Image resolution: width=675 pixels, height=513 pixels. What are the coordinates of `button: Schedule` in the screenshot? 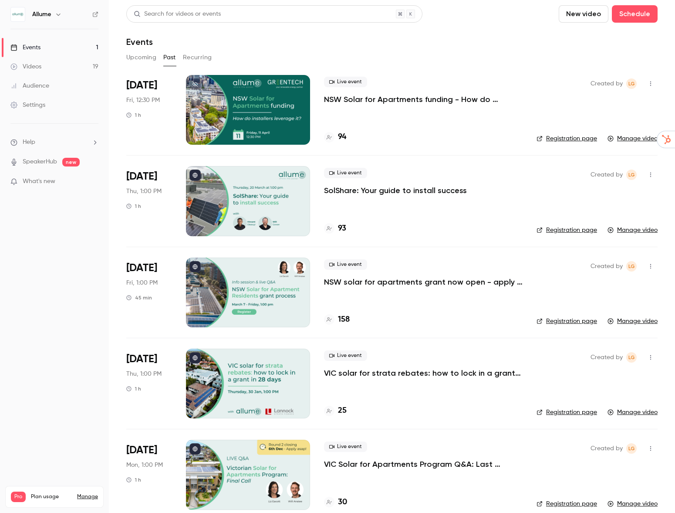 It's located at (635, 14).